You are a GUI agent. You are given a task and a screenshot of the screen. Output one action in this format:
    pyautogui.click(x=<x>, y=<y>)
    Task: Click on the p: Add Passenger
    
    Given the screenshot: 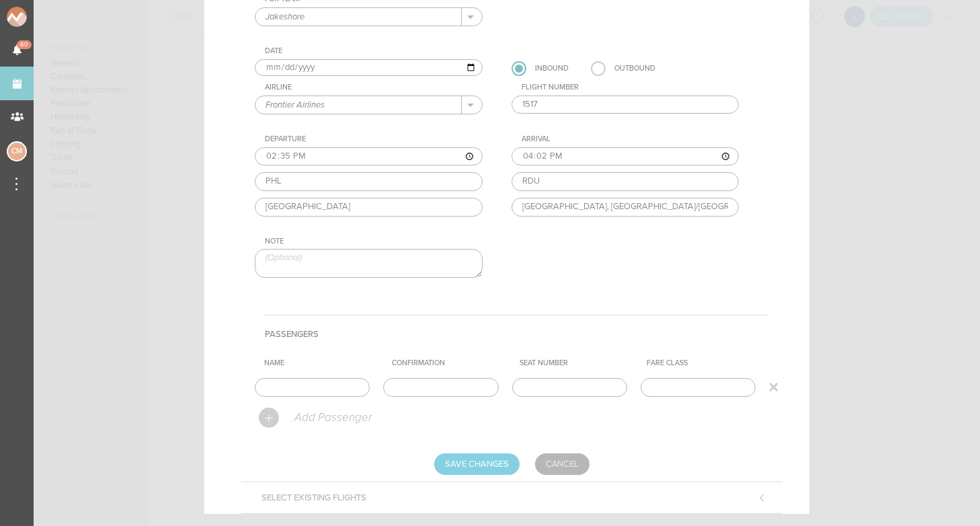 What is the action you would take?
    pyautogui.click(x=332, y=417)
    